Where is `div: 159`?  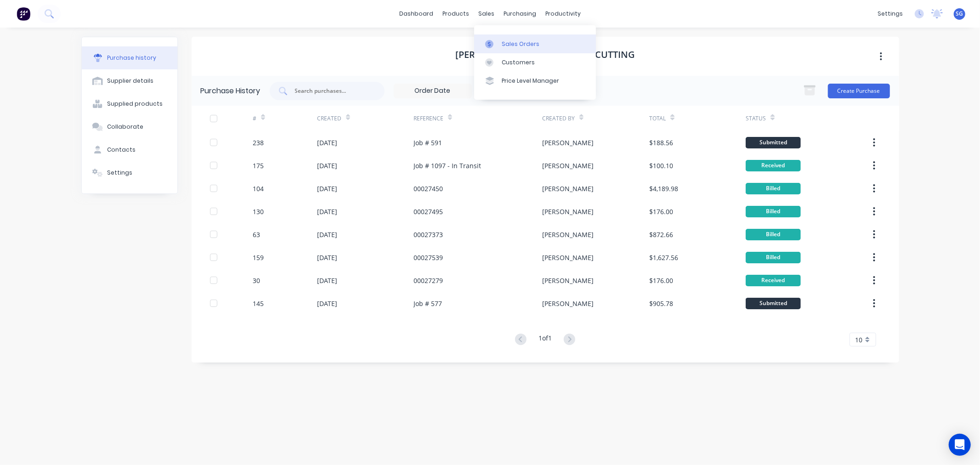 div: 159 is located at coordinates (259, 257).